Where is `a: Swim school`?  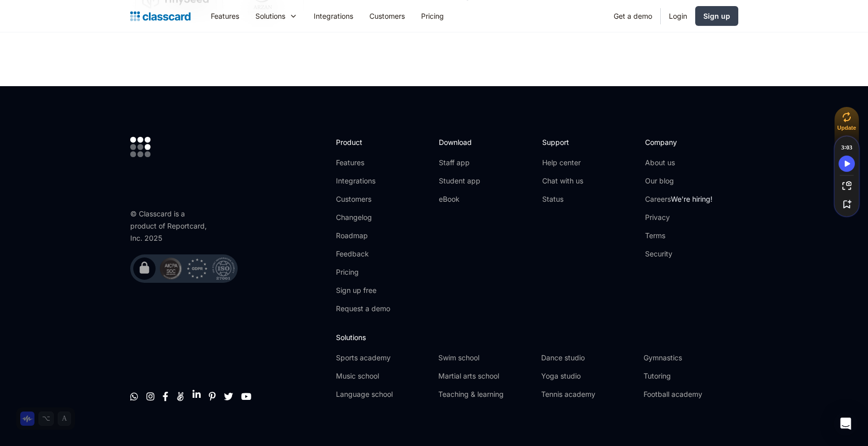
a: Swim school is located at coordinates (486, 358).